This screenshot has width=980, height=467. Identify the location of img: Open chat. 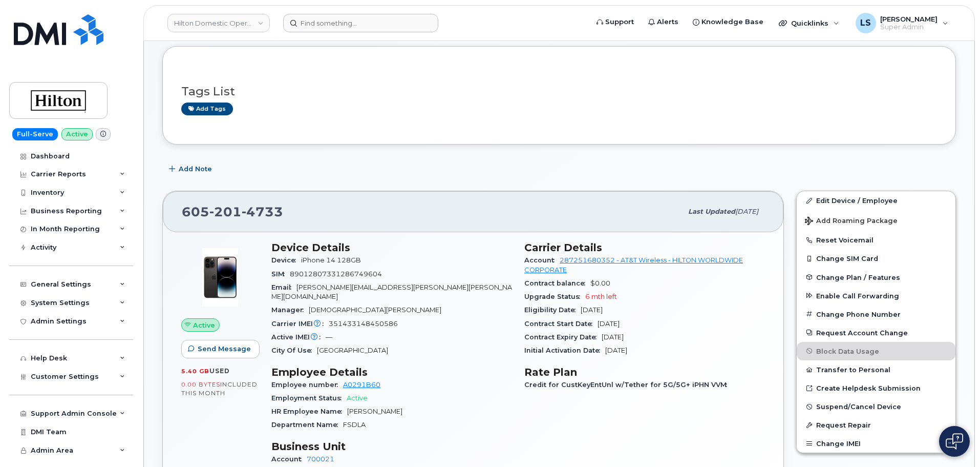
(954, 441).